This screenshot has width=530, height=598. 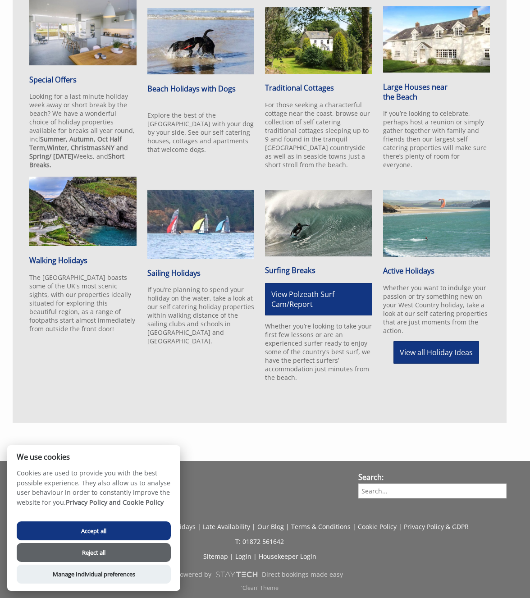 What do you see at coordinates (436, 352) in the screenshot?
I see `a: View all Holiday Ideas` at bounding box center [436, 352].